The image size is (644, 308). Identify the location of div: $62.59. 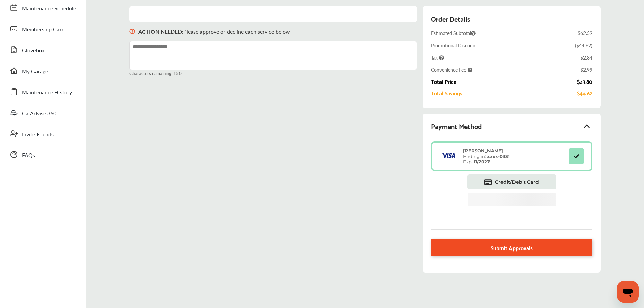
(584, 33).